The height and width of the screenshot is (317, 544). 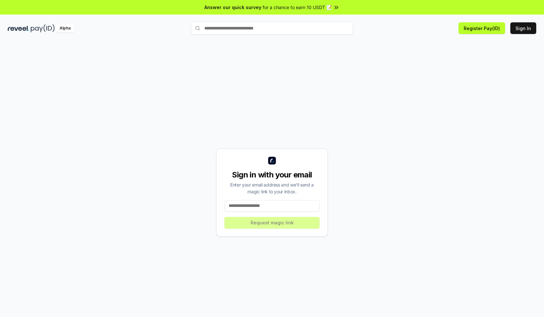 I want to click on img: logo_small, so click(x=272, y=161).